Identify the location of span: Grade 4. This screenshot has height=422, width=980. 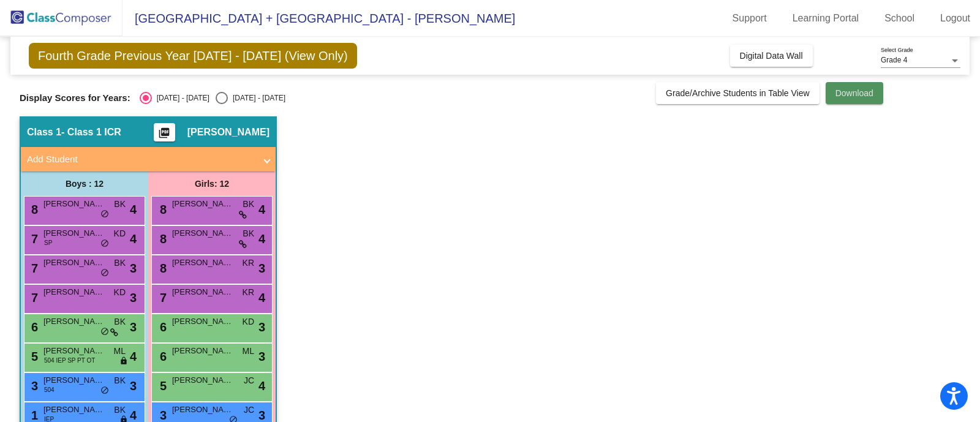
(894, 60).